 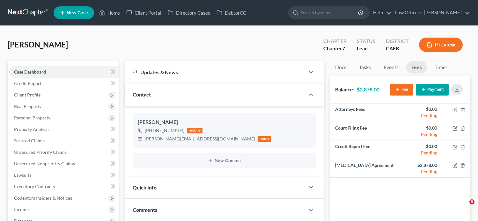 What do you see at coordinates (142, 94) in the screenshot?
I see `span: Contact` at bounding box center [142, 94].